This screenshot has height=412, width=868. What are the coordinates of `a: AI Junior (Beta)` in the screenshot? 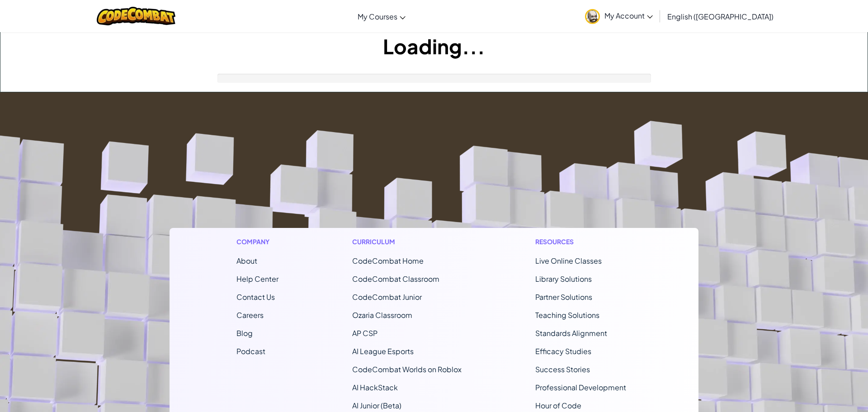 It's located at (377, 405).